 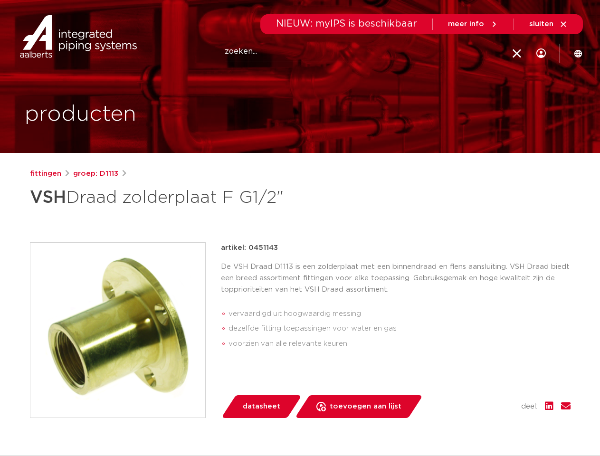 What do you see at coordinates (529, 407) in the screenshot?
I see `span: deel:` at bounding box center [529, 407].